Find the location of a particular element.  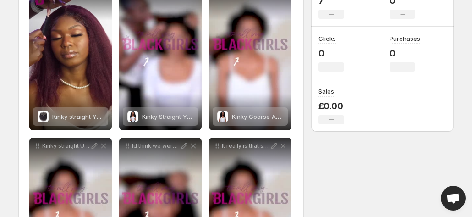

p: Id think we were lying too if we told you its possible to get Kinky Curls in under minute but Wha... is located at coordinates (156, 146).